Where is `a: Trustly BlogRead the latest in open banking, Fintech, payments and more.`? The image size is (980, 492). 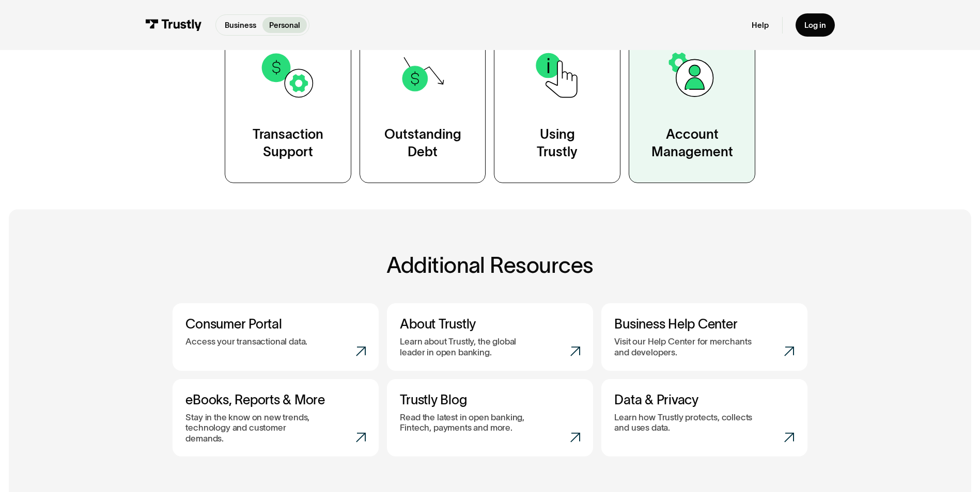
a: Trustly BlogRead the latest in open banking, Fintech, payments and more. is located at coordinates (490, 418).